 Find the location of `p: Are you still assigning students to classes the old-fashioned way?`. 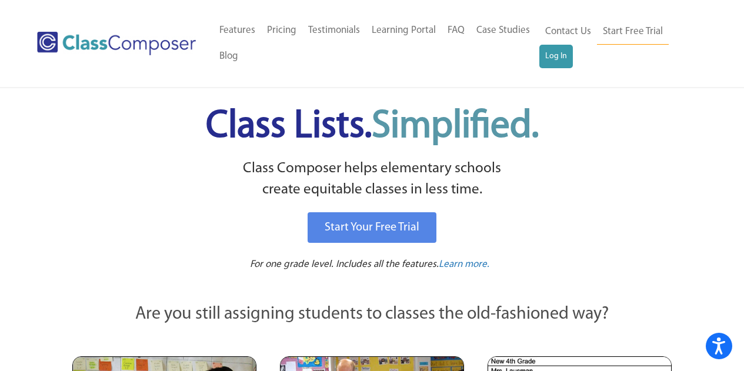

p: Are you still assigning students to classes the old-fashioned way? is located at coordinates (372, 314).